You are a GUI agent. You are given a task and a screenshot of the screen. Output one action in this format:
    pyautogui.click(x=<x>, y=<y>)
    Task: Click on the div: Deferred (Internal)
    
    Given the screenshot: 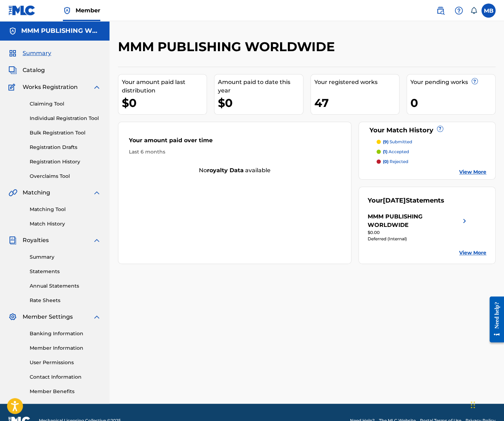 What is the action you would take?
    pyautogui.click(x=418, y=239)
    